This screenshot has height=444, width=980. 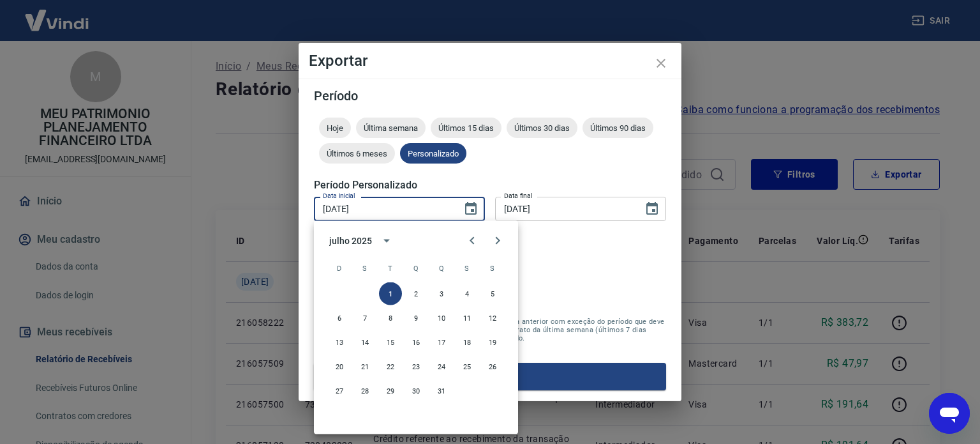 I want to click on span: quarta-feira, so click(x=416, y=268).